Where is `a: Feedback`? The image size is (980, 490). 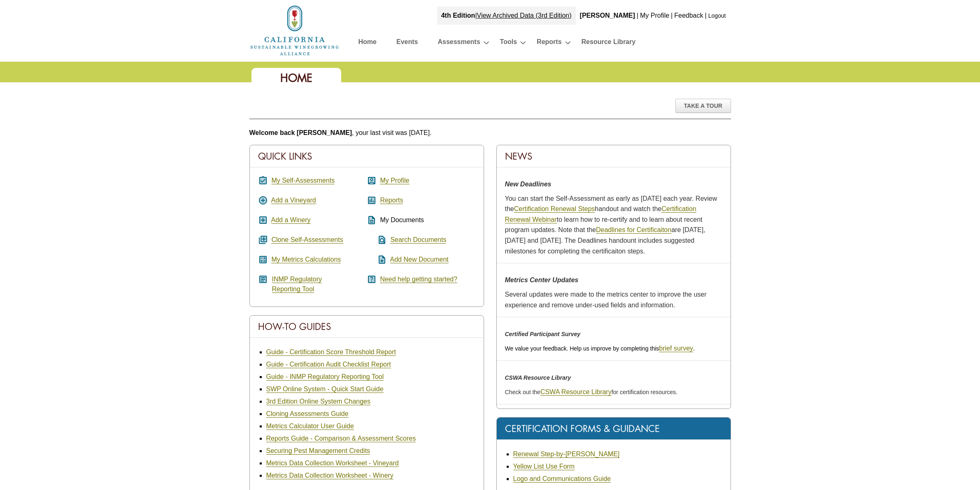 a: Feedback is located at coordinates (689, 15).